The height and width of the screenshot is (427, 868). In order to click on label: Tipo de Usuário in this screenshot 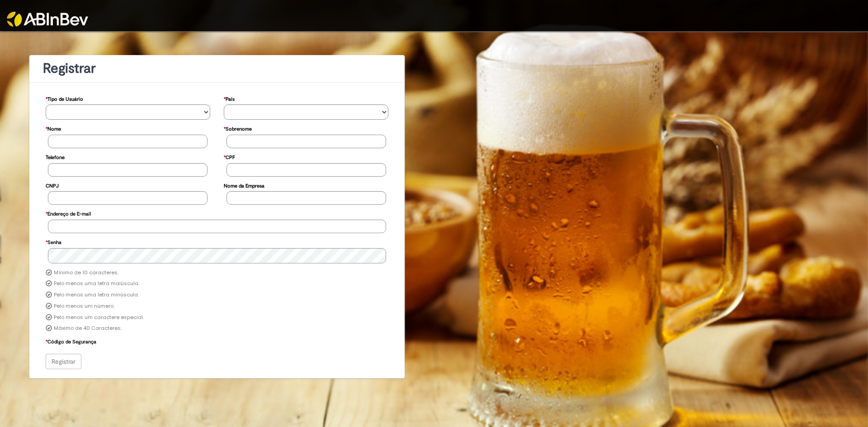, I will do `click(64, 98)`.